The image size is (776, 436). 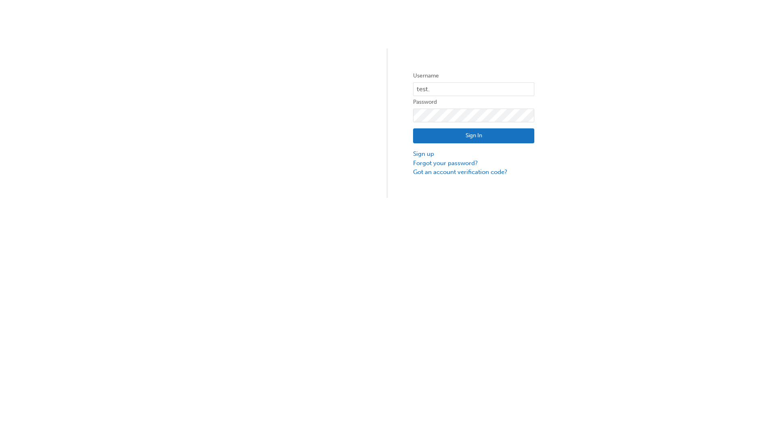 What do you see at coordinates (473, 76) in the screenshot?
I see `label: Username` at bounding box center [473, 76].